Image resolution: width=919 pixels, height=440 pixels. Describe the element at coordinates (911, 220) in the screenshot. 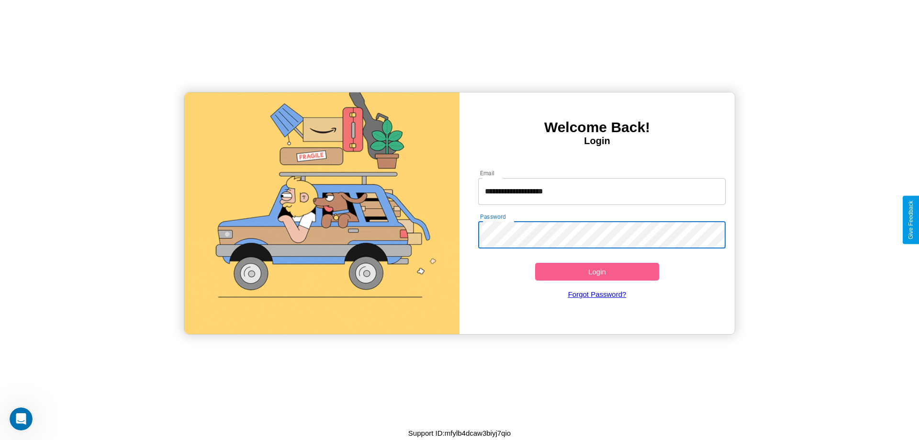

I see `div: Give Feedback` at that location.